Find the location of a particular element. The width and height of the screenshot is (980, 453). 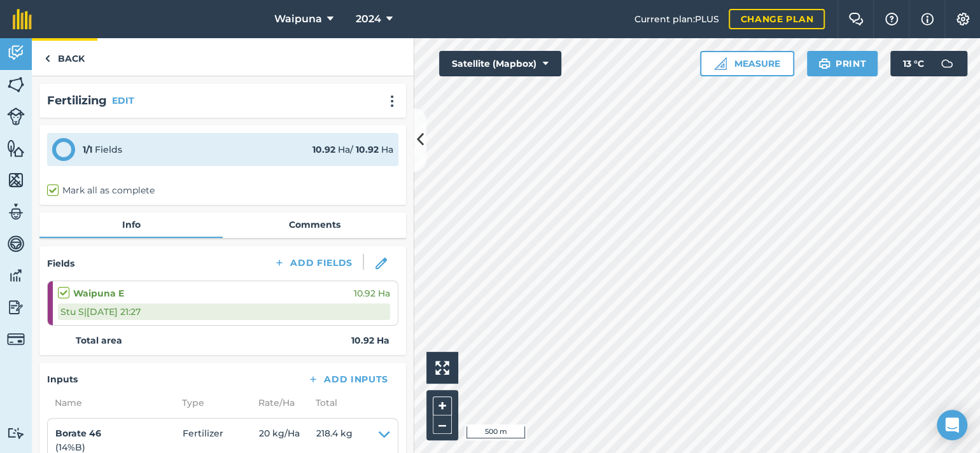

strong: 1 / 1 is located at coordinates (87, 150).